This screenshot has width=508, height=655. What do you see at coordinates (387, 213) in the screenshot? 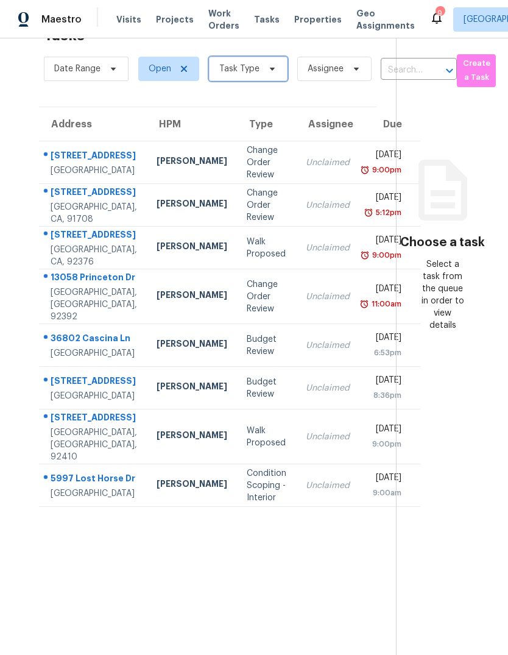
I see `div: 5:12pm` at bounding box center [387, 213].